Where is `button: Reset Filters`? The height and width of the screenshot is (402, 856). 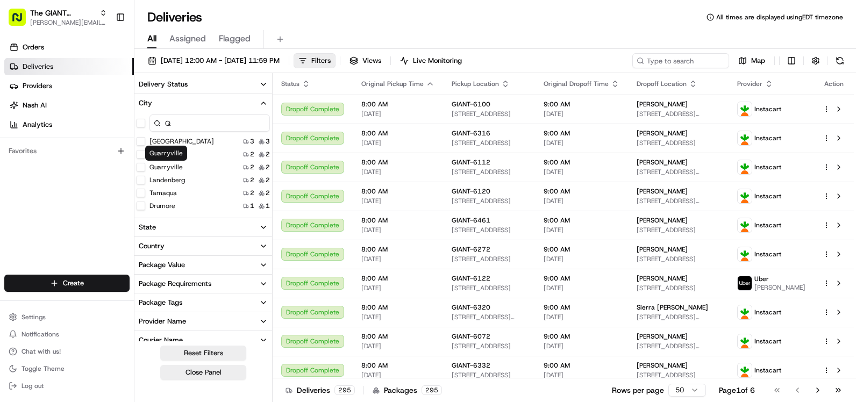
button: Reset Filters is located at coordinates (203, 353).